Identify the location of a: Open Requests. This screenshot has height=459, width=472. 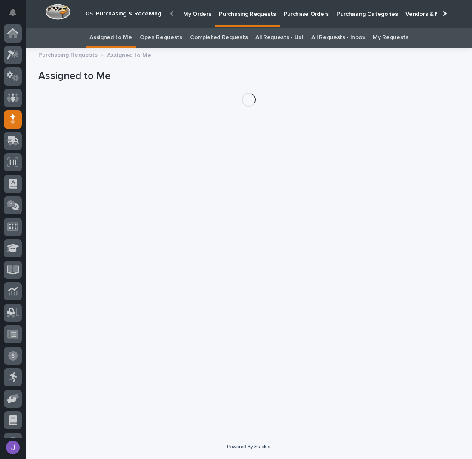
(161, 37).